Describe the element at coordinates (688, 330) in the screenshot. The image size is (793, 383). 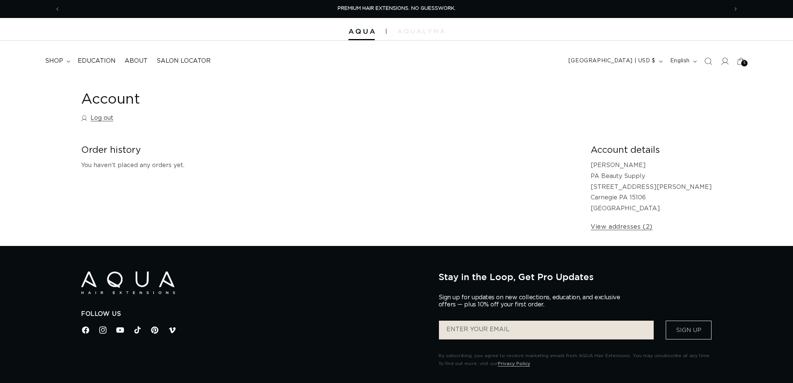
I see `button: Sign Up` at that location.